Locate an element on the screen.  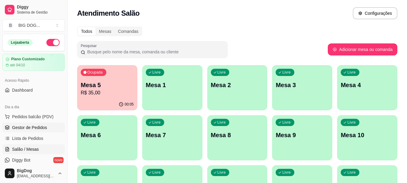
a: Salão / Mesas is located at coordinates (33, 149).